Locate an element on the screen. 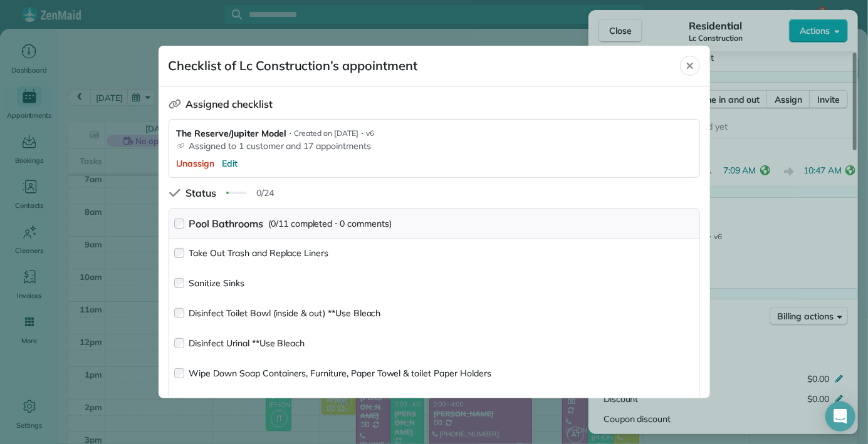 This screenshot has width=868, height=444. button: Unassign is located at coordinates (196, 164).